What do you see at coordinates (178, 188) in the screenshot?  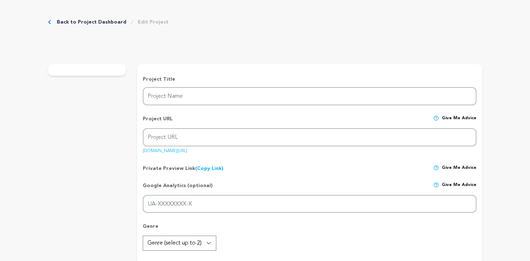 I see `p: Google Analytics (optional)` at bounding box center [178, 188].